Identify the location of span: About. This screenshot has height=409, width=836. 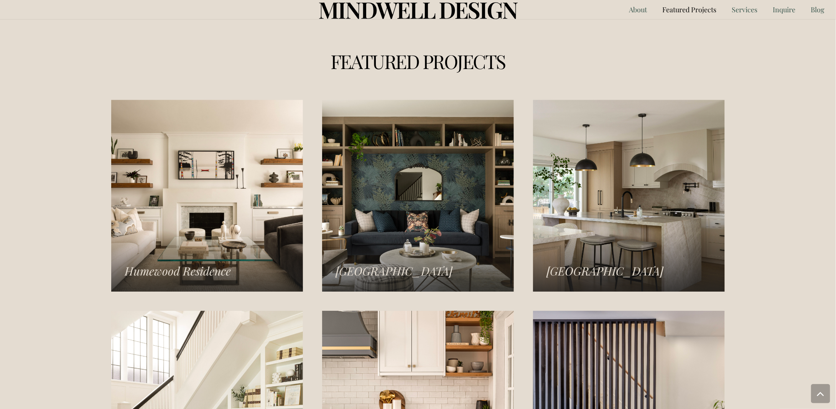
(638, 10).